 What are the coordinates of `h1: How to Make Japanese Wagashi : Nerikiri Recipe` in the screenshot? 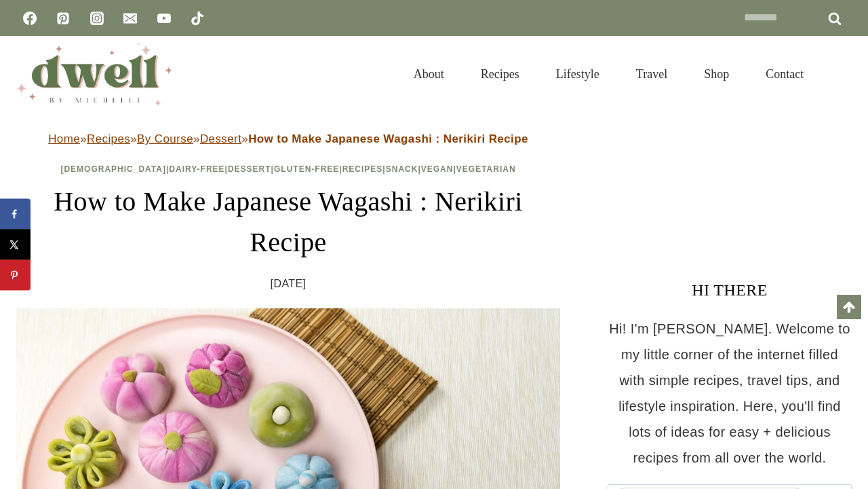 It's located at (288, 222).